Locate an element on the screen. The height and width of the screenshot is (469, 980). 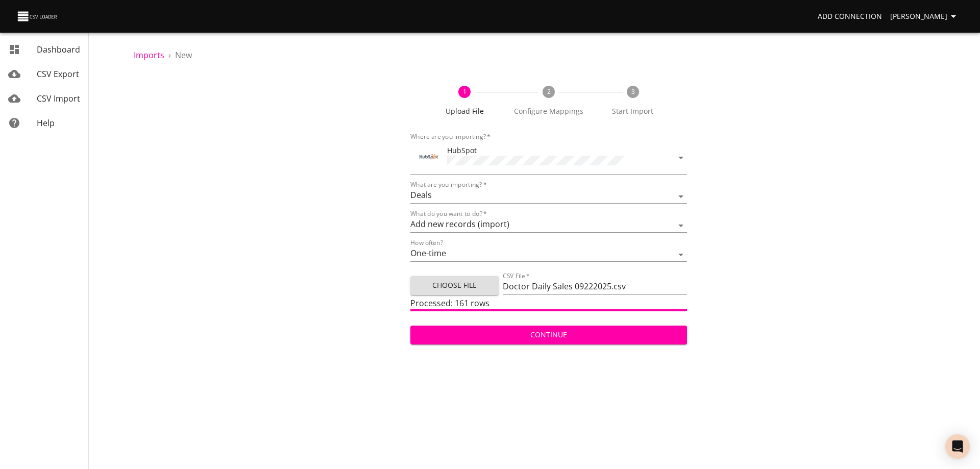
img: HubSpot is located at coordinates (429, 156).